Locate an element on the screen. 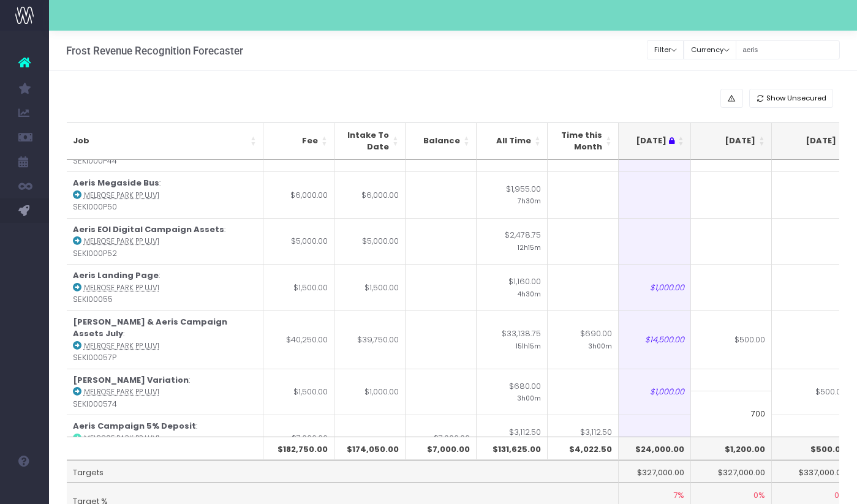 The image size is (857, 504). td: : SEKI000P50 is located at coordinates (165, 195).